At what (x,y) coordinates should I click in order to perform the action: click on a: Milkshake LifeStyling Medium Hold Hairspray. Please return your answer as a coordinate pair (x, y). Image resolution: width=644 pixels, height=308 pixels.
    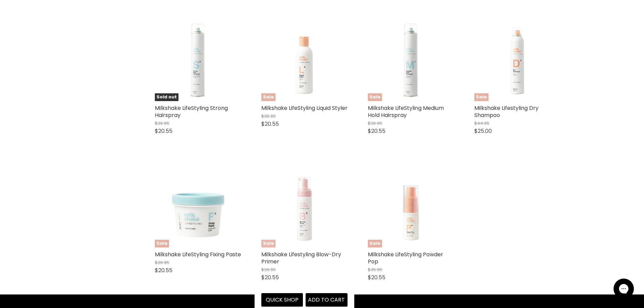
    Looking at the image, I should click on (406, 111).